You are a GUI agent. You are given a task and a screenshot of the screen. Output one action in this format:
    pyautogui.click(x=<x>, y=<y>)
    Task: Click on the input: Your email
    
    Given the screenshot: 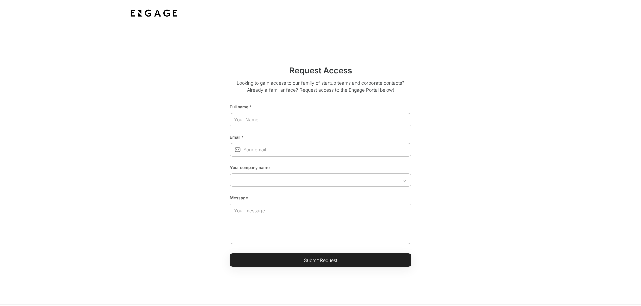 What is the action you would take?
    pyautogui.click(x=327, y=150)
    